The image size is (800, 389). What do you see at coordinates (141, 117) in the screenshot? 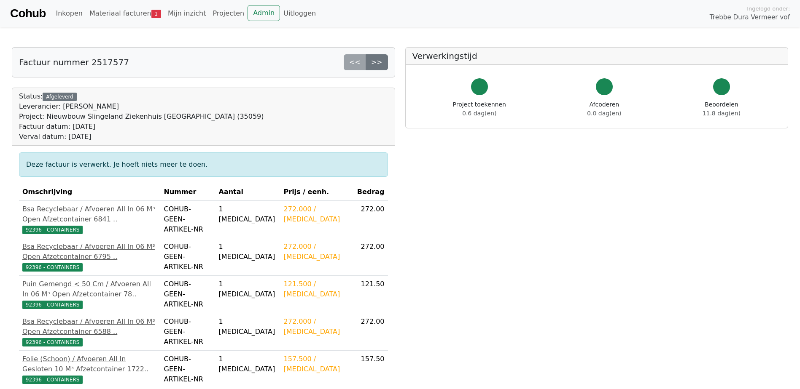
I see `div: Status:` at bounding box center [141, 117].